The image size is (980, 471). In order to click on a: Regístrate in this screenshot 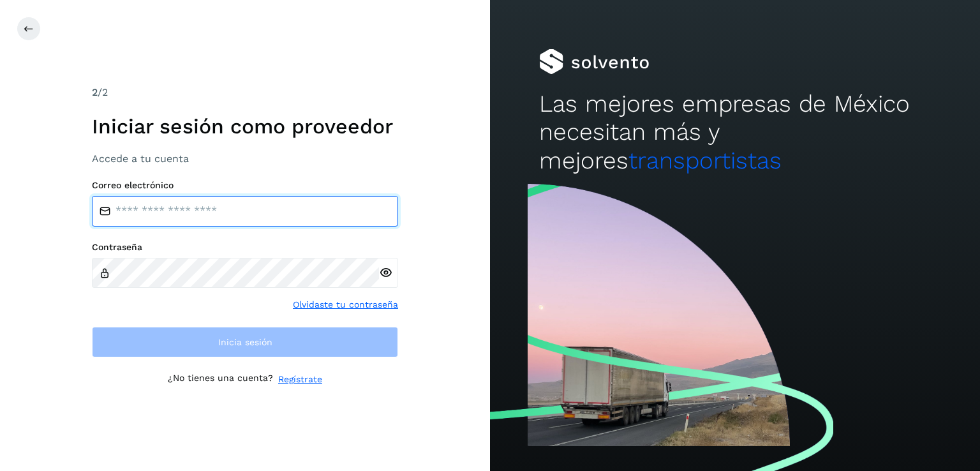, I will do `click(300, 379)`.